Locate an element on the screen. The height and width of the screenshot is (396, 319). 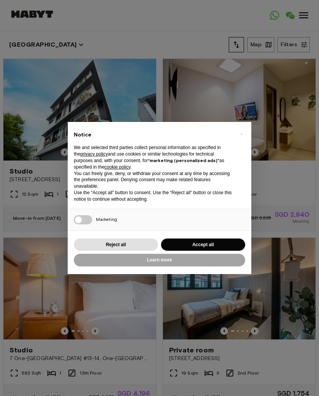
a: cookie policy is located at coordinates (117, 167).